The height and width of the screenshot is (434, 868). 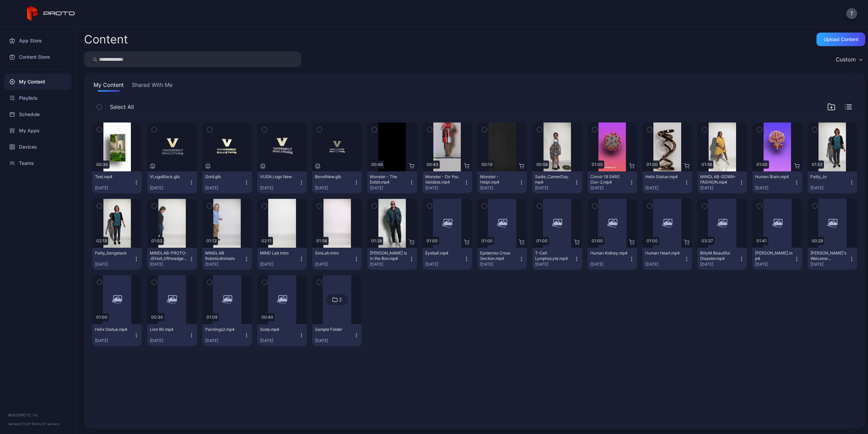 What do you see at coordinates (846, 60) in the screenshot?
I see `div: Custom` at bounding box center [846, 60].